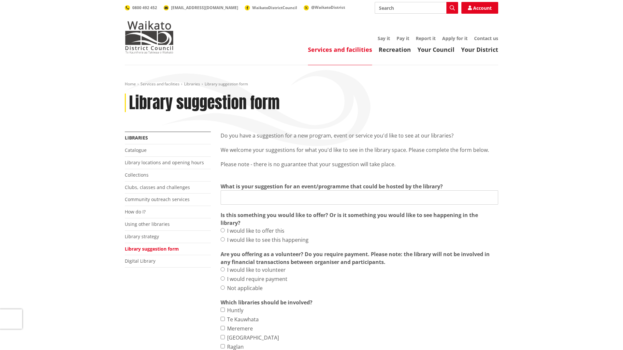  Describe the element at coordinates (256, 231) in the screenshot. I see `label: I would like to offer this` at that location.